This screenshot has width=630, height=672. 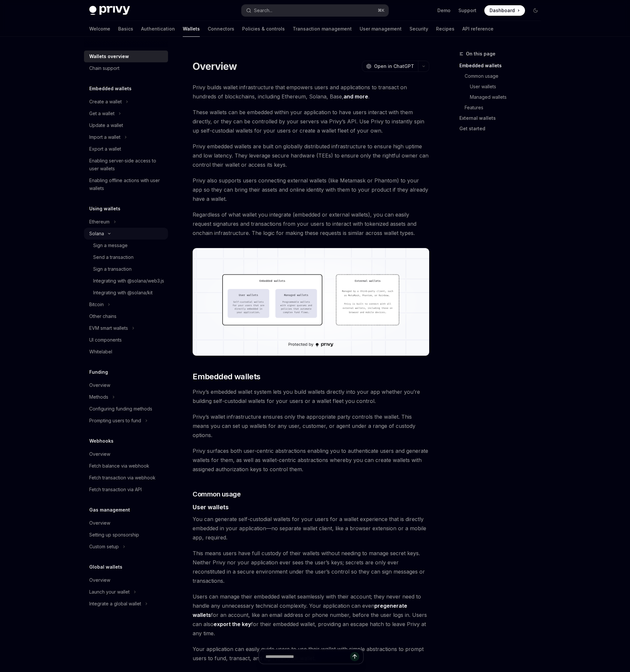 I want to click on span: Users can manage their embedded wallet seamlessly with their account; they never need to handle a..., so click(x=311, y=615).